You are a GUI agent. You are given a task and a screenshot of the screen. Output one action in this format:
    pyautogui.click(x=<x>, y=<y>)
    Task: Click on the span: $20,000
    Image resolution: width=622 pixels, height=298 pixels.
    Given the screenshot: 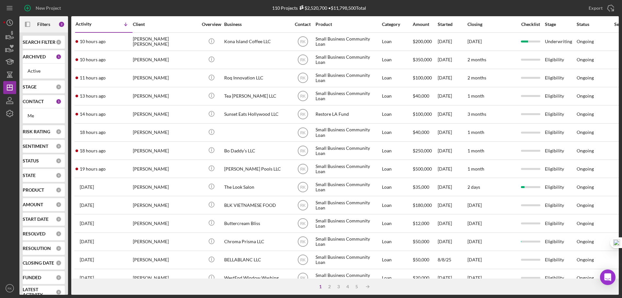 What is the action you would take?
    pyautogui.click(x=421, y=277)
    